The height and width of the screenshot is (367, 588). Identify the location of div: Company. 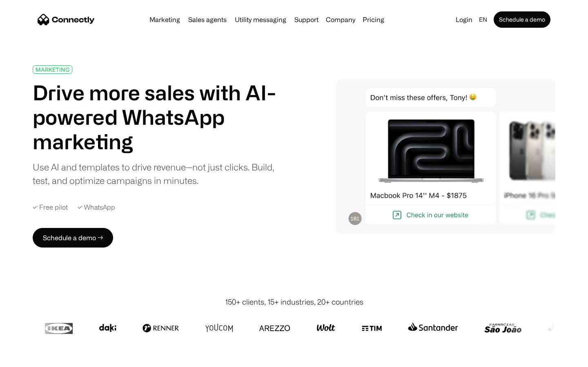
(341, 20).